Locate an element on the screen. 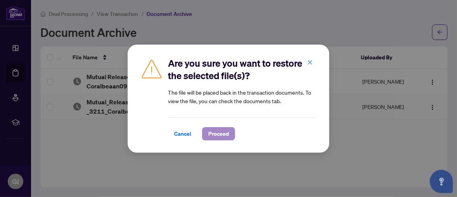 The height and width of the screenshot is (197, 457). article: The file will be placed back in the transaction documents. To view the file, you can check the do... is located at coordinates (243, 97).